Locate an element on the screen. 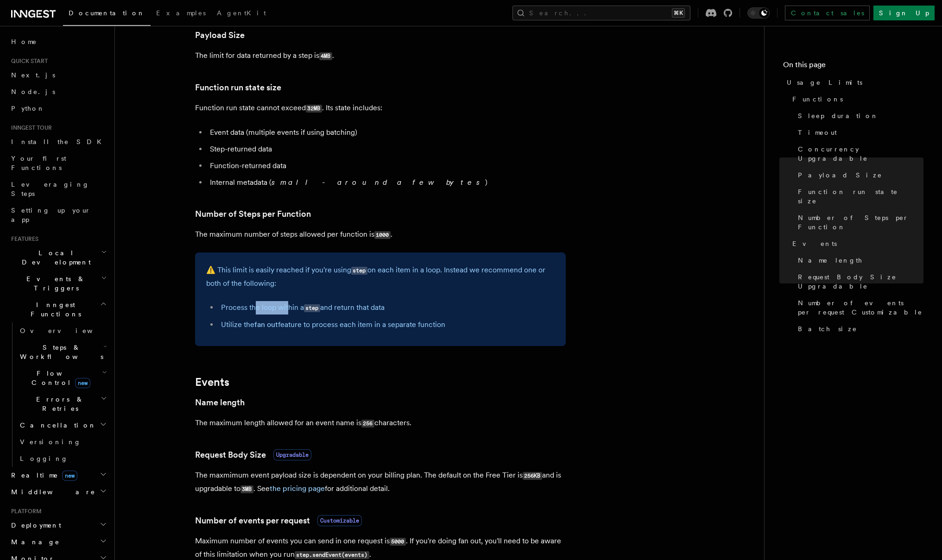  em: small - around a few bytes is located at coordinates (378, 182).